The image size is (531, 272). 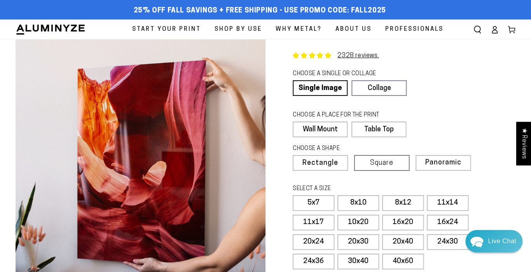 What do you see at coordinates (403, 242) in the screenshot?
I see `label: 20x40` at bounding box center [403, 242].